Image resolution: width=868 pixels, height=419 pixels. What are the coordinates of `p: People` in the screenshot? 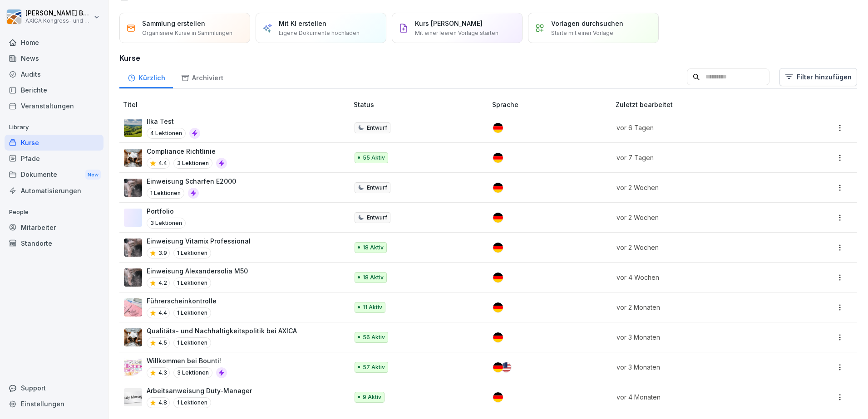 It's located at (54, 212).